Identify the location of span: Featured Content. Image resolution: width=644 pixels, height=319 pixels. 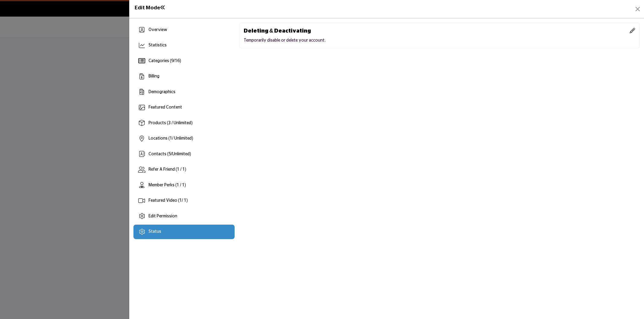
(165, 107).